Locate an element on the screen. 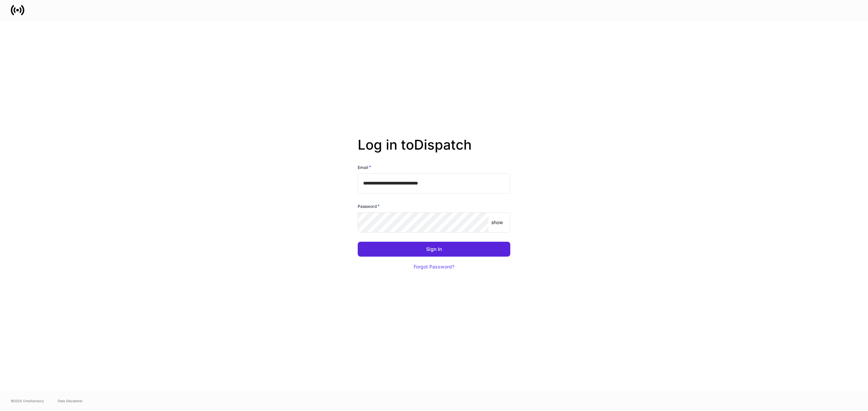  a: Data Disclaimer is located at coordinates (70, 401).